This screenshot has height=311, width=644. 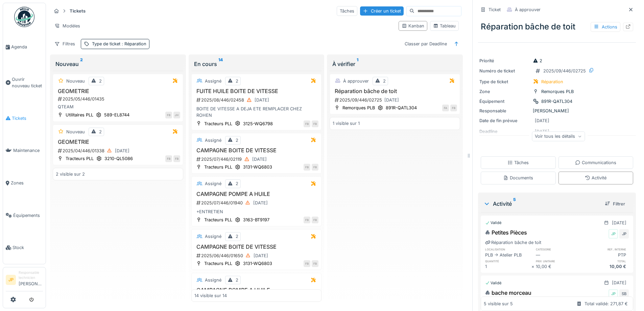 I want to click on div: Responsable, so click(x=505, y=111).